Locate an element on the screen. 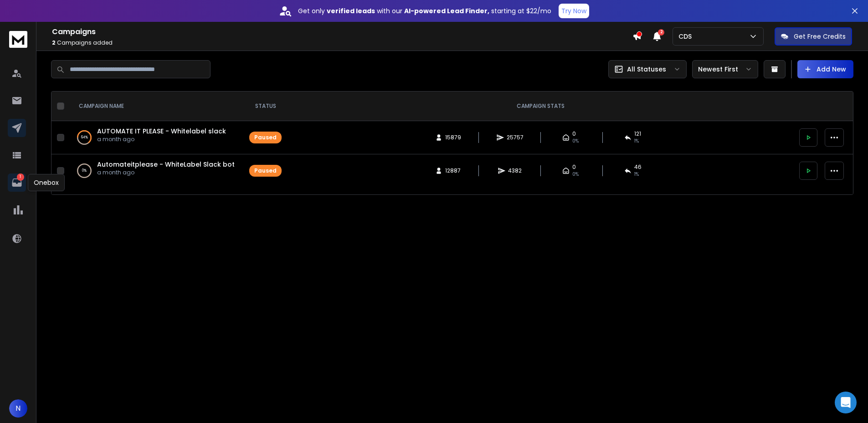 The image size is (868, 423). button: Get Free Credits is located at coordinates (813, 36).